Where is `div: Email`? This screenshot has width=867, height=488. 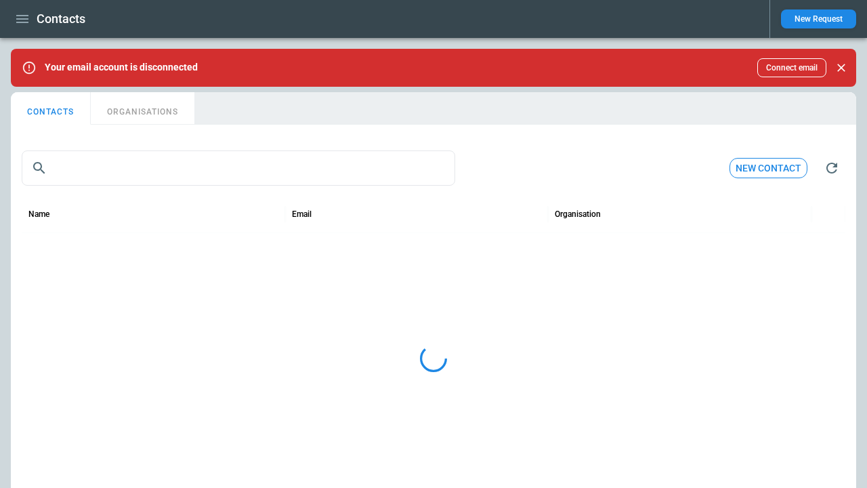
div: Email is located at coordinates (301, 214).